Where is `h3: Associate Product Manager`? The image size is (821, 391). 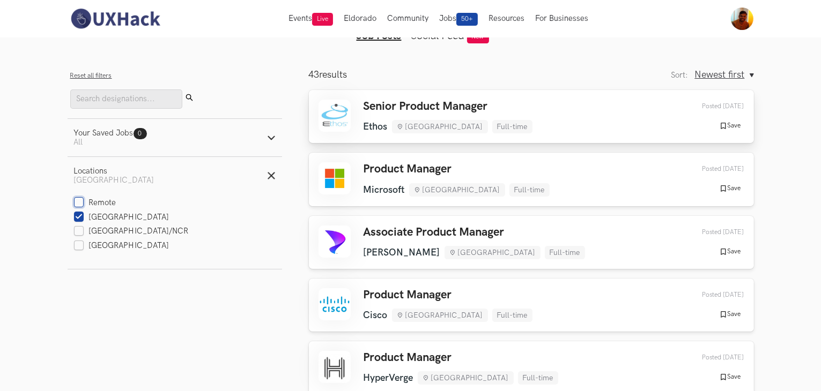 h3: Associate Product Manager is located at coordinates (474, 233).